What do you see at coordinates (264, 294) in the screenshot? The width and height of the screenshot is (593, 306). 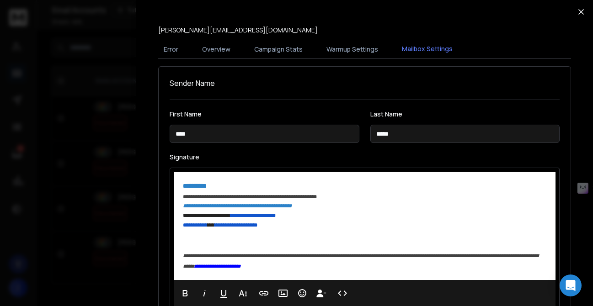 I see `button: Insert Link (⌘K)` at bounding box center [264, 294].